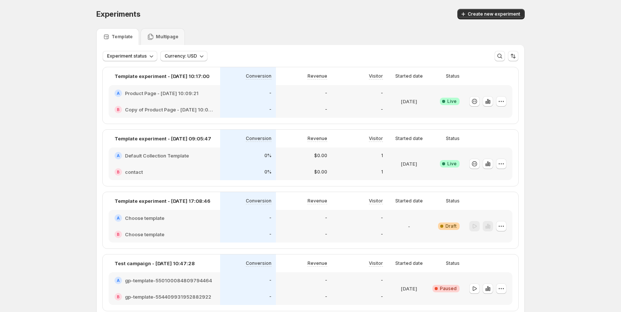 The width and height of the screenshot is (621, 312). Describe the element at coordinates (181, 56) in the screenshot. I see `span: Currency: USD` at that location.